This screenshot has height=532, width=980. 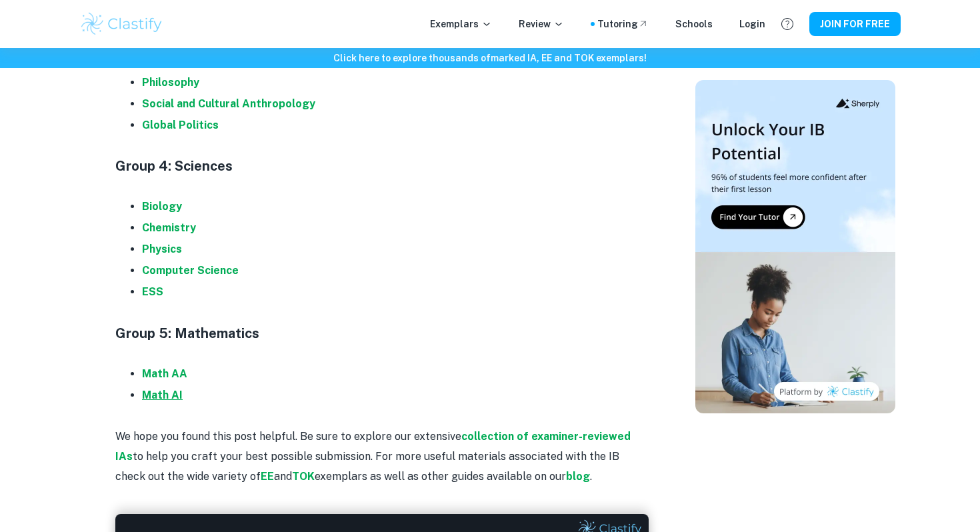 What do you see at coordinates (180, 125) in the screenshot?
I see `strong: Global Politics` at bounding box center [180, 125].